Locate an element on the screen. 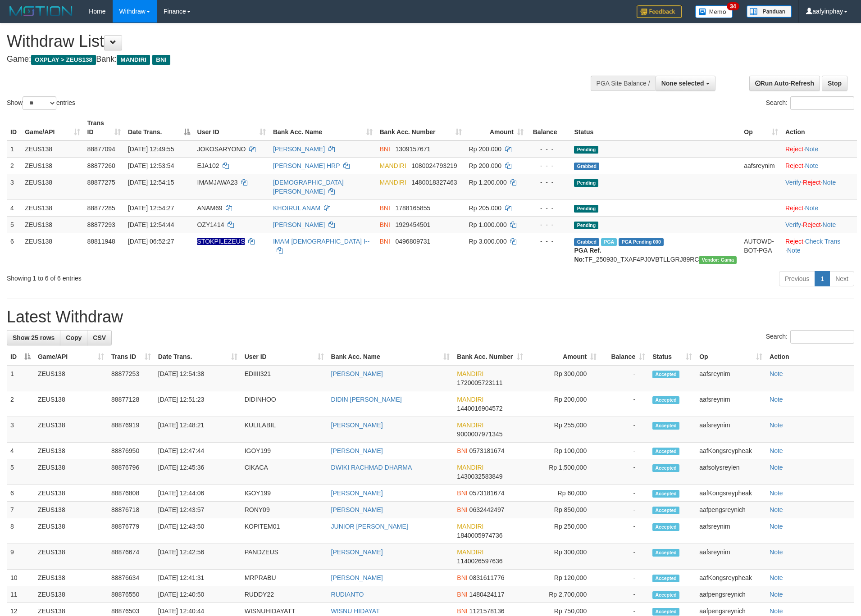  span: Grabbed is located at coordinates (587, 166).